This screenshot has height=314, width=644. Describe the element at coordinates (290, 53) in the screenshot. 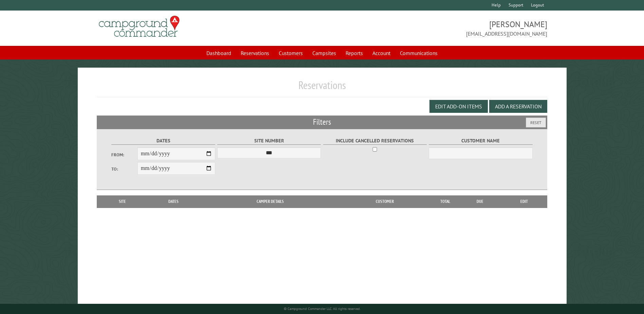

I see `a: Customers` at that location.